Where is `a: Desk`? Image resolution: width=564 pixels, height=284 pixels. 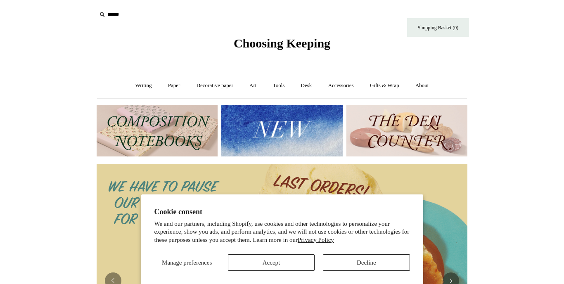
a: Desk is located at coordinates (306, 85).